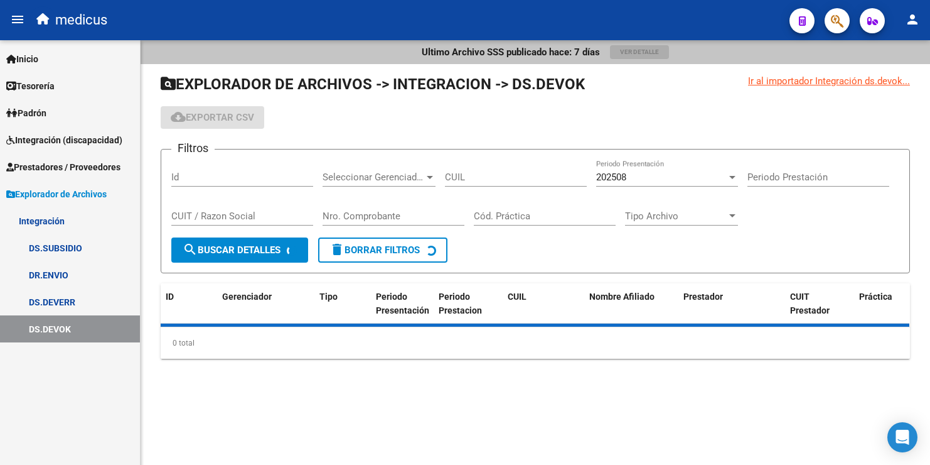 The image size is (930, 465). I want to click on button: Ver Detalle, so click(640, 52).